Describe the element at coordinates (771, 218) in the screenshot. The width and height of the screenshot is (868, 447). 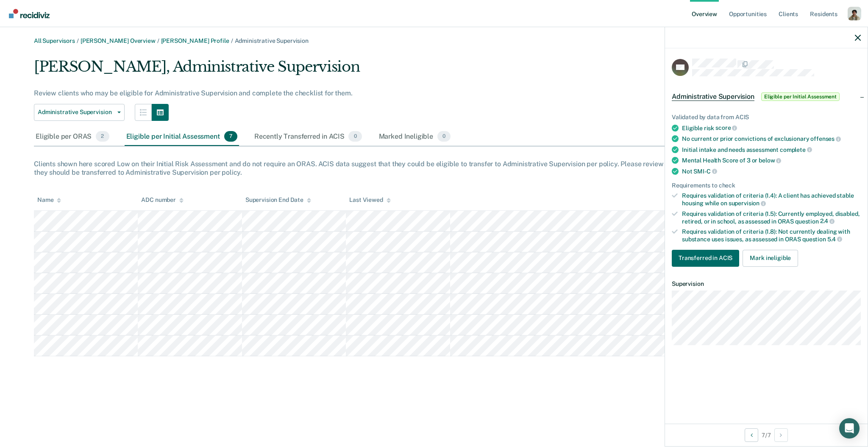
I see `div: Requires validation of criteria (1.5): Currently employed, disabled, retired, or in school, as as...` at that location.